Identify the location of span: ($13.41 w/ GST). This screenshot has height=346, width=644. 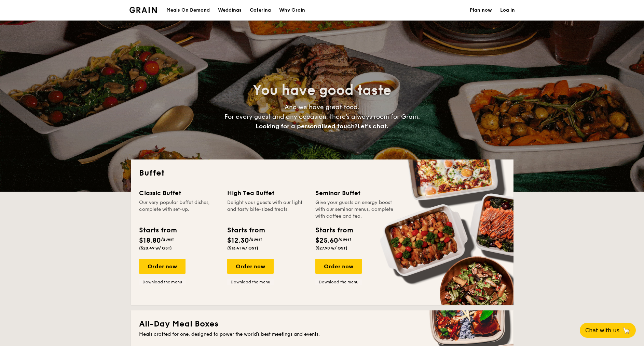
(242, 248).